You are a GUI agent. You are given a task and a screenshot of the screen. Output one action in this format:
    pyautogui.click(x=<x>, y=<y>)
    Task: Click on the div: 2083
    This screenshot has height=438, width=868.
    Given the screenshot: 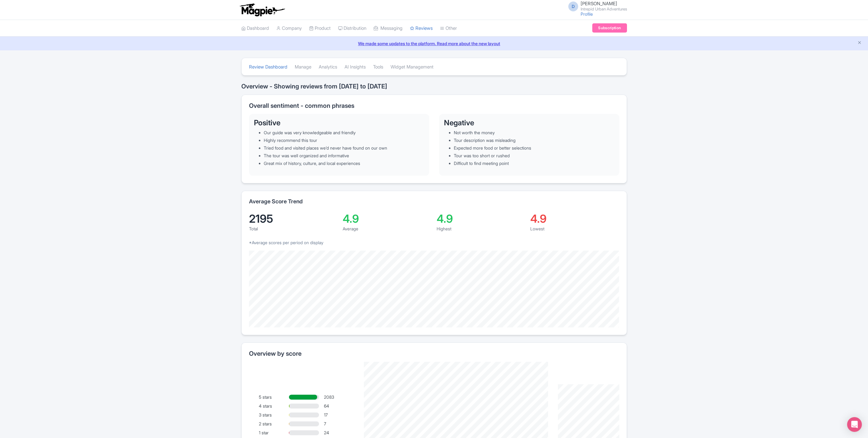 What is the action you would take?
    pyautogui.click(x=339, y=397)
    